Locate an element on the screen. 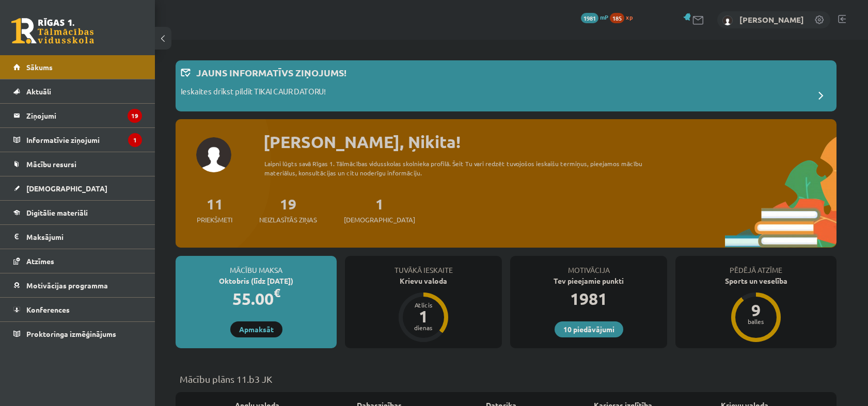  a: 185 xp is located at coordinates (624, 17).